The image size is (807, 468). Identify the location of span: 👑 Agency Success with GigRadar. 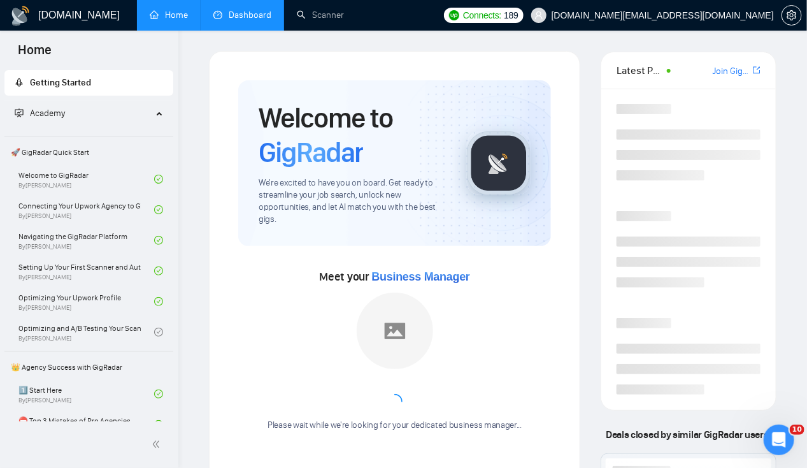
(89, 367).